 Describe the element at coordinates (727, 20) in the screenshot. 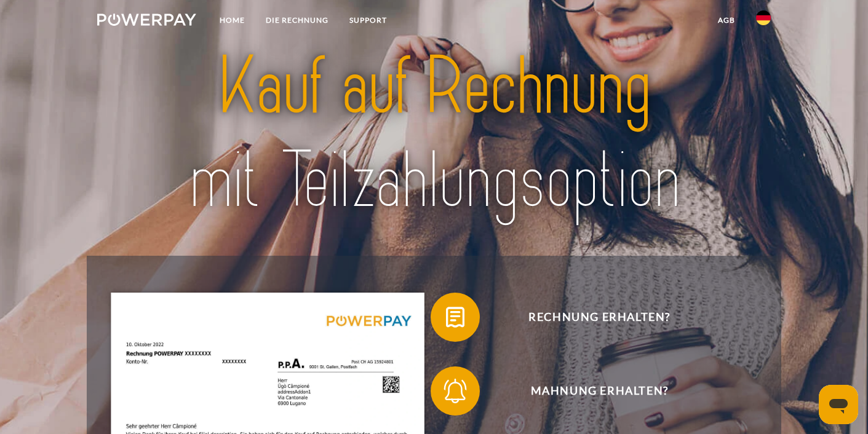

I see `a: agb` at that location.